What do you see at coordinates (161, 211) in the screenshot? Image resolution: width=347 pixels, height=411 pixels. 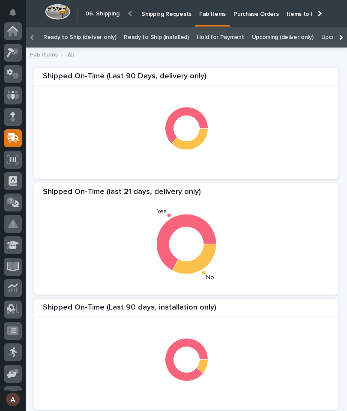 I see `text: Yes` at bounding box center [161, 211].